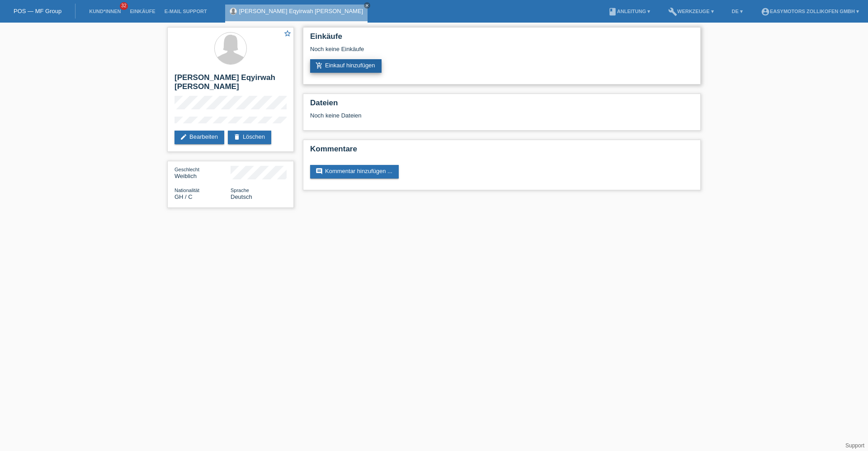 The image size is (868, 451). I want to click on h2: Einkäufe, so click(502, 39).